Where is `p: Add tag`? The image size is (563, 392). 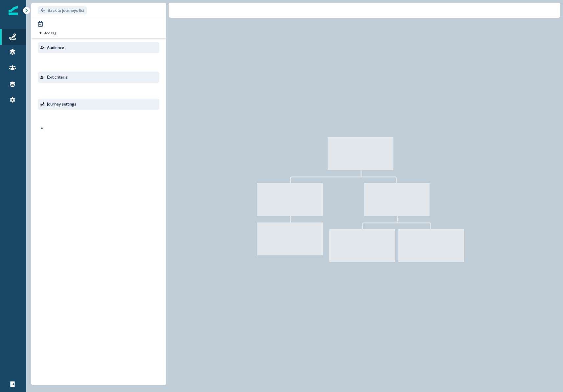 p: Add tag is located at coordinates (50, 33).